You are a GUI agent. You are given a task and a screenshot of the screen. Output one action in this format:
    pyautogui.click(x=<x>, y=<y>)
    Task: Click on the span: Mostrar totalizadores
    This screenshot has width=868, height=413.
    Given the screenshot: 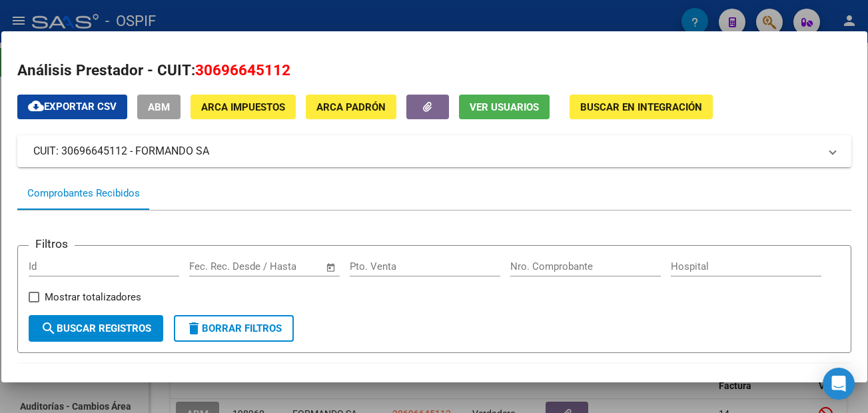 What is the action you would take?
    pyautogui.click(x=93, y=297)
    